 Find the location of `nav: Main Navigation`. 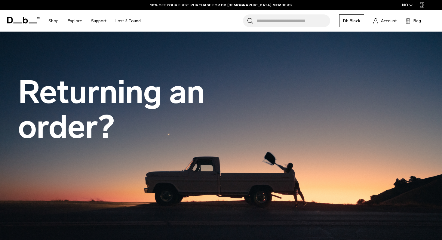

nav: Main Navigation is located at coordinates (94, 21).